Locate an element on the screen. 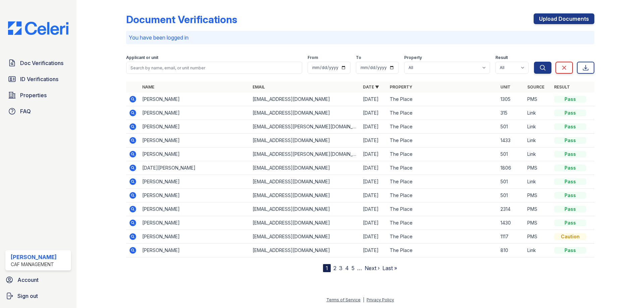 This screenshot has height=308, width=644. a: Account is located at coordinates (38, 280).